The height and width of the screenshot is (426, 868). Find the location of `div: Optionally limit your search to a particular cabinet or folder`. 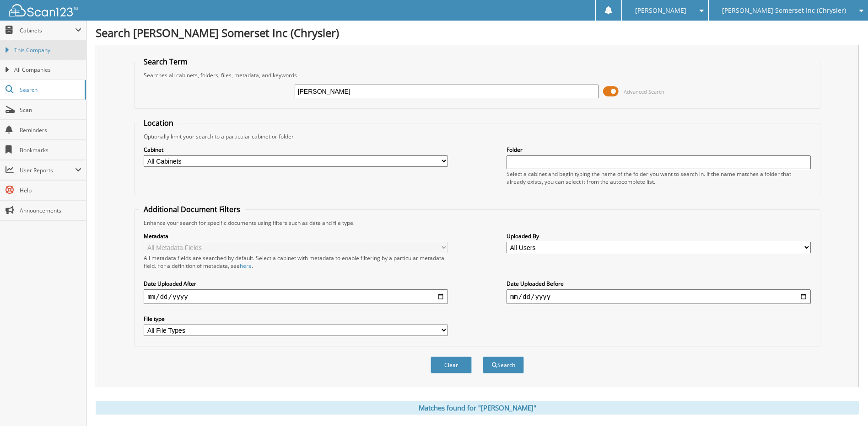

div: Optionally limit your search to a particular cabinet or folder is located at coordinates (477, 136).